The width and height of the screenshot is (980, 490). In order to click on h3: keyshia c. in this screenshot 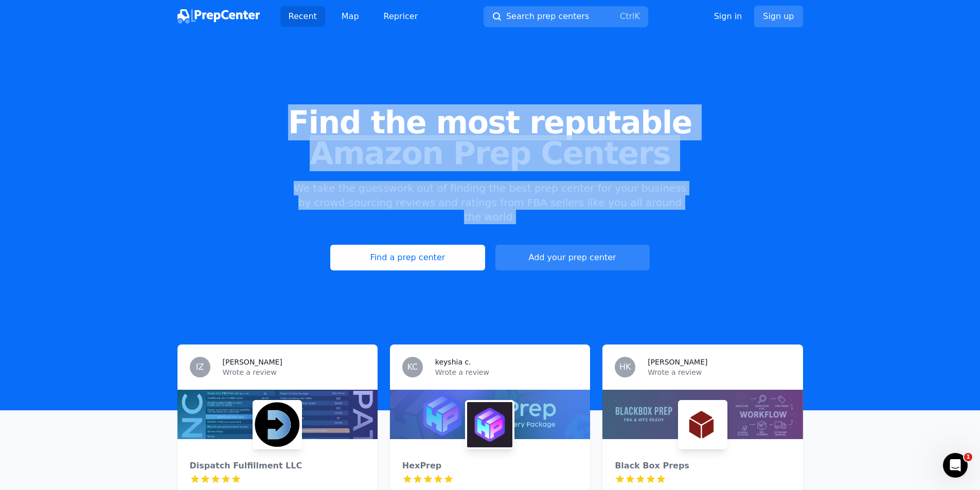, I will do `click(454, 362)`.